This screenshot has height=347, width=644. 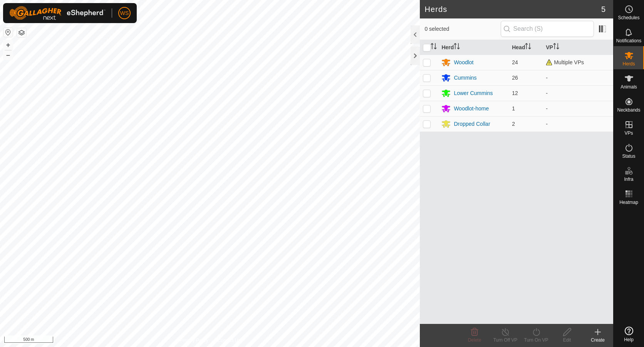 I want to click on span: VPs, so click(x=628, y=133).